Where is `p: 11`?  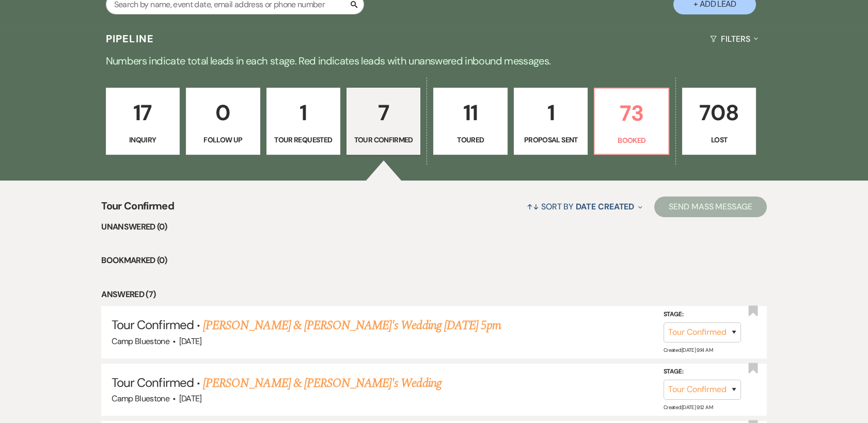 p: 11 is located at coordinates (470, 112).